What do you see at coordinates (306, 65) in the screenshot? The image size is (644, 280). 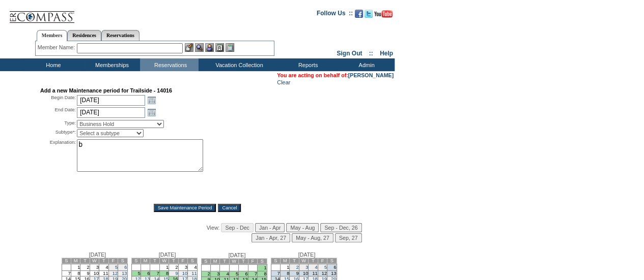 I see `td: Reports` at bounding box center [306, 65].